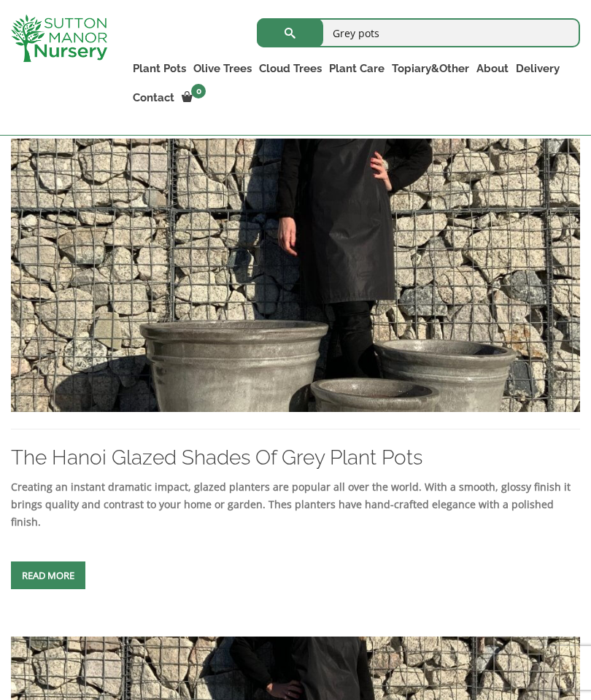  What do you see at coordinates (418, 33) in the screenshot?
I see `input: Search...` at bounding box center [418, 33].